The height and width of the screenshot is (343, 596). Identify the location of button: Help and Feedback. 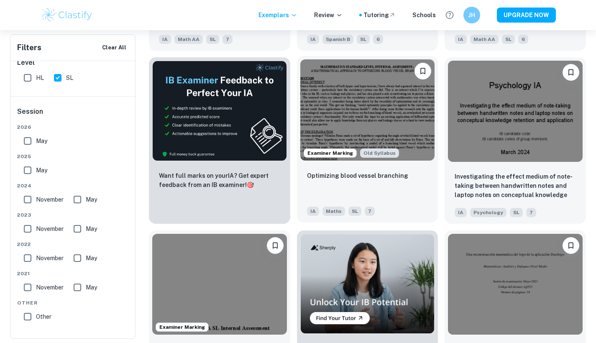
(449, 15).